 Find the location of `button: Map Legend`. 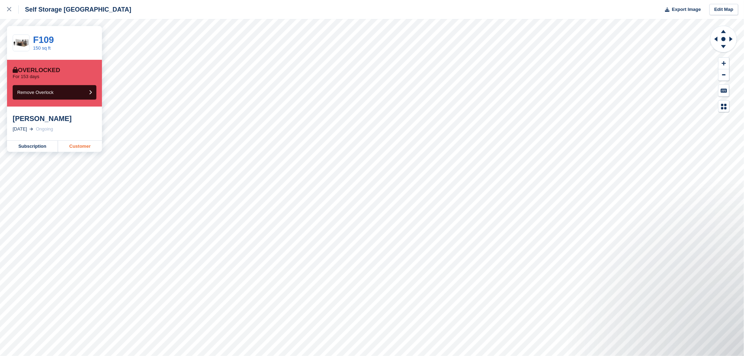

button: Map Legend is located at coordinates (724, 106).